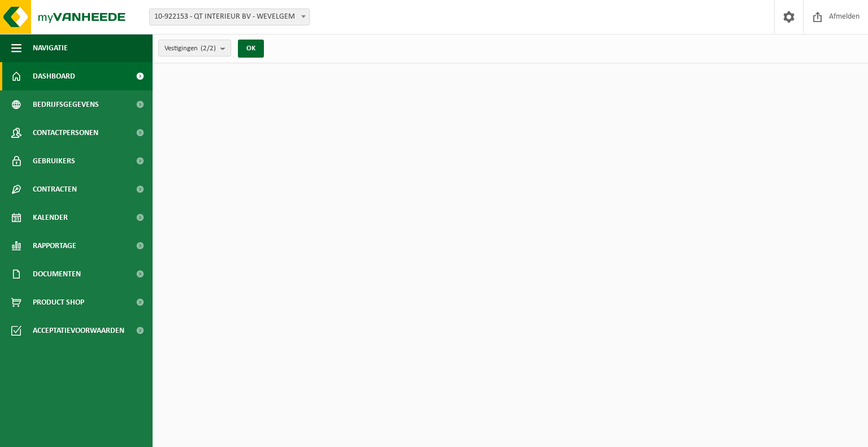 Image resolution: width=868 pixels, height=447 pixels. Describe the element at coordinates (58, 302) in the screenshot. I see `span: Product Shop` at that location.